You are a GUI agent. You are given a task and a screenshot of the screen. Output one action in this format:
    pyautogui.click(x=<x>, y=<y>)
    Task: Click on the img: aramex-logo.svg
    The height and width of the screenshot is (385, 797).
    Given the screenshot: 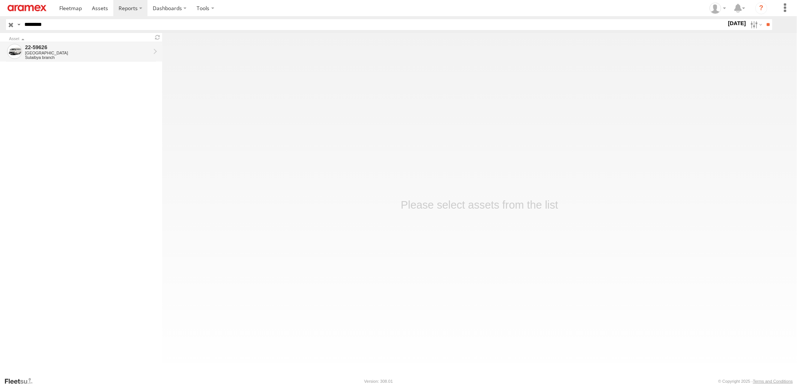 What is the action you would take?
    pyautogui.click(x=27, y=8)
    